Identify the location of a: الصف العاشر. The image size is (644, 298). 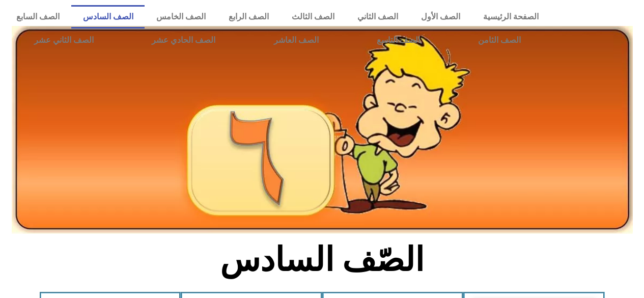
(296, 40).